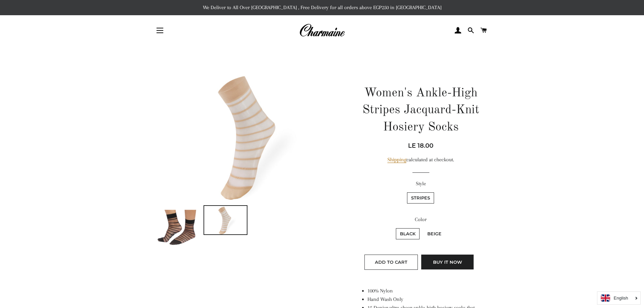 This screenshot has width=644, height=308. I want to click on img: Charmaine Egypt, so click(322, 30).